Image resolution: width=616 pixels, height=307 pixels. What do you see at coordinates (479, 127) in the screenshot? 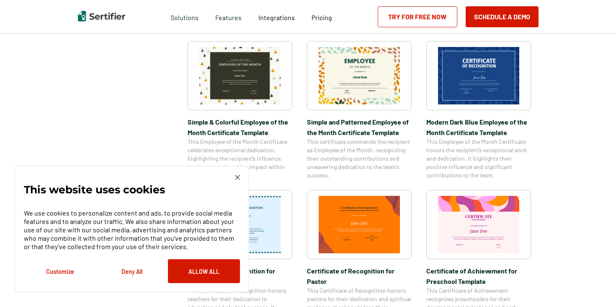
I see `span: Modern Dark Blue Employee of the Month Certificate Template` at bounding box center [479, 127].